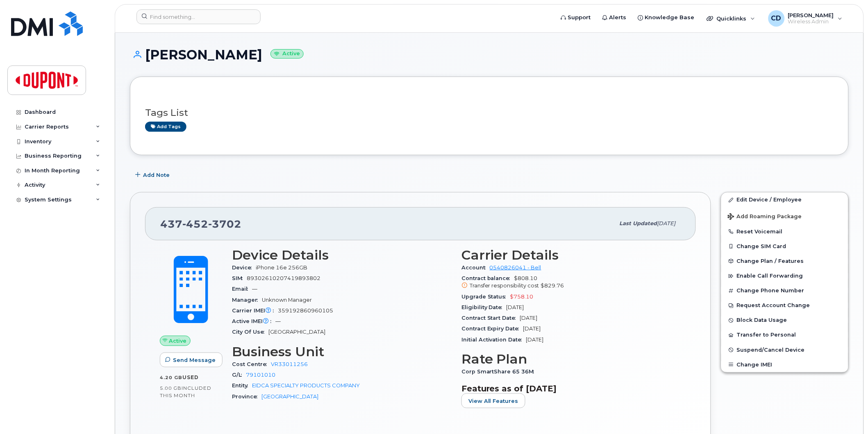 The image size is (868, 434). What do you see at coordinates (252, 364) in the screenshot?
I see `span: Cost Centre` at bounding box center [252, 364].